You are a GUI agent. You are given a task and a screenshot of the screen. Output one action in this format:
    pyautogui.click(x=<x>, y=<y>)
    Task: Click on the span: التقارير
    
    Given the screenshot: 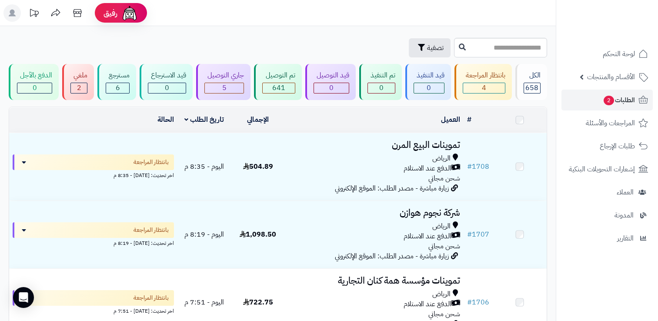 What is the action you would take?
    pyautogui.click(x=625, y=238)
    